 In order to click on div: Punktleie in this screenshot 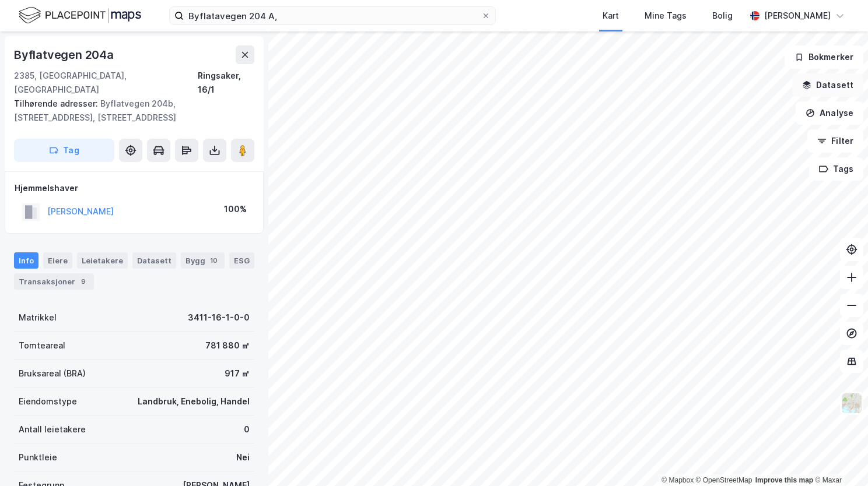, I will do `click(38, 457)`.